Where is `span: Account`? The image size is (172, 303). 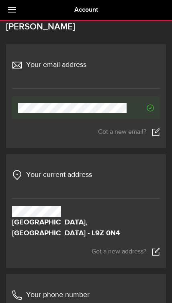 span: Account is located at coordinates (86, 10).